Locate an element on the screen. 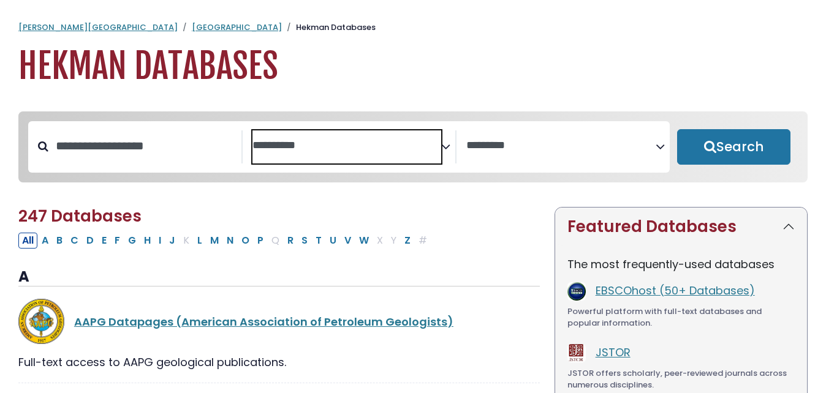 The width and height of the screenshot is (826, 393). nav: breadcrumb is located at coordinates (413, 28).